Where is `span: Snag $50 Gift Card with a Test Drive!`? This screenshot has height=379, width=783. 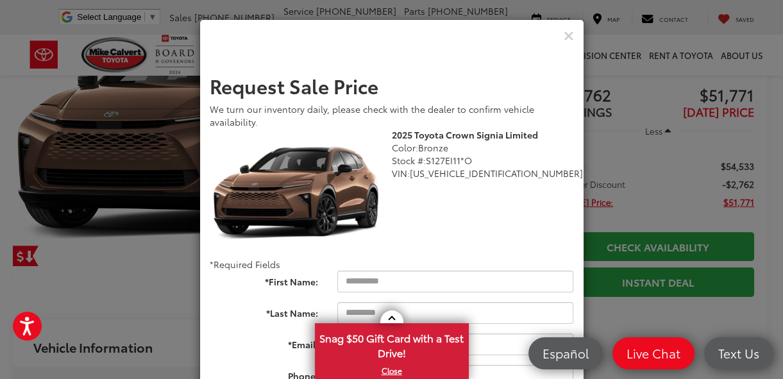
span: Snag $50 Gift Card with a Test Drive! is located at coordinates (392, 344).